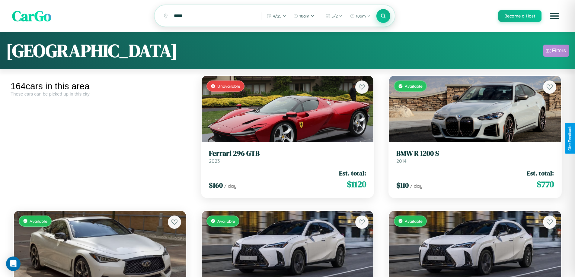 The height and width of the screenshot is (277, 575). What do you see at coordinates (214, 161) in the screenshot?
I see `span: 2023` at bounding box center [214, 161].